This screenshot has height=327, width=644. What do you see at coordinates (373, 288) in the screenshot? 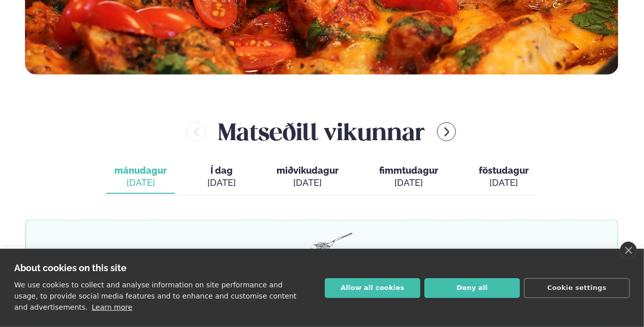
I see `button: Allow all cookies` at bounding box center [373, 288].